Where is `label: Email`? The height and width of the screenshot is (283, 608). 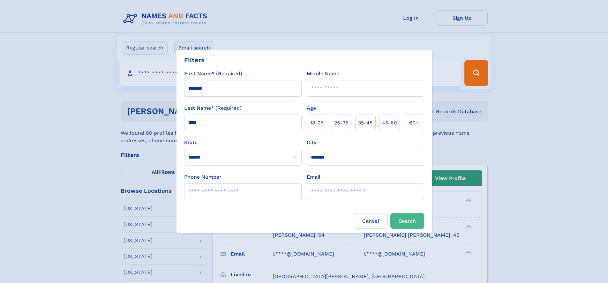 label: Email is located at coordinates (313, 177).